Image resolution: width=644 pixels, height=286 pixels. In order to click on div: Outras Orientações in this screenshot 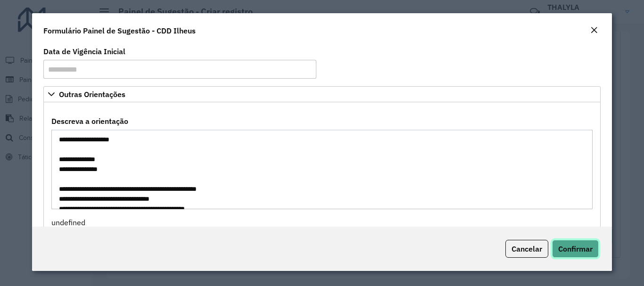, I will do `click(322, 167)`.